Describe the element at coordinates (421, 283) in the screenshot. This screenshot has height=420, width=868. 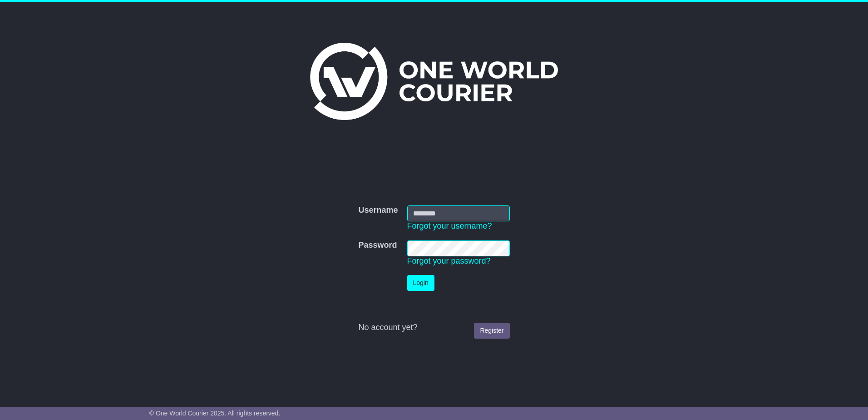
I see `button: Login` at that location.